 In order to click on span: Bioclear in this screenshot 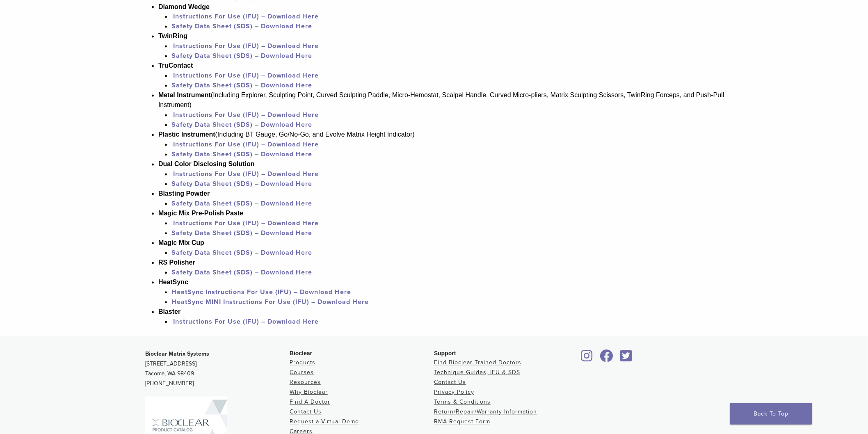, I will do `click(301, 354)`.